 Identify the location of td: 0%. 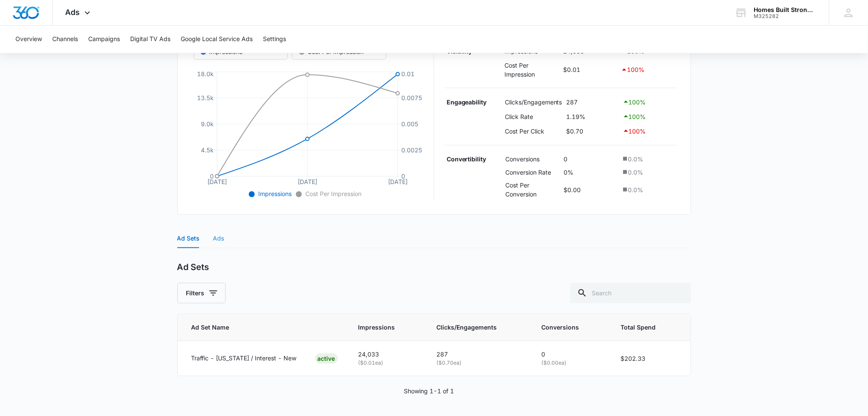
(591, 172).